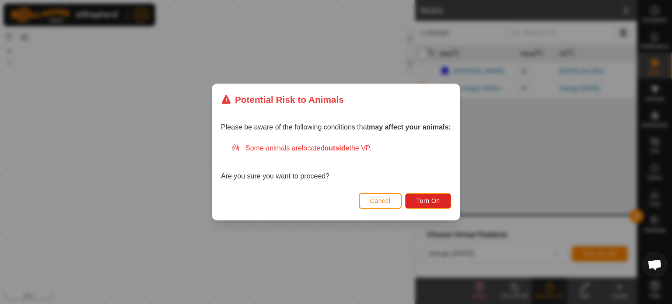 The width and height of the screenshot is (672, 304). I want to click on button: Turn On, so click(428, 201).